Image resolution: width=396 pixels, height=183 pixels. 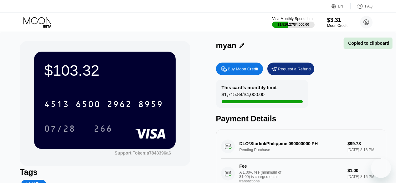 I want to click on div: $3.31, so click(x=337, y=20).